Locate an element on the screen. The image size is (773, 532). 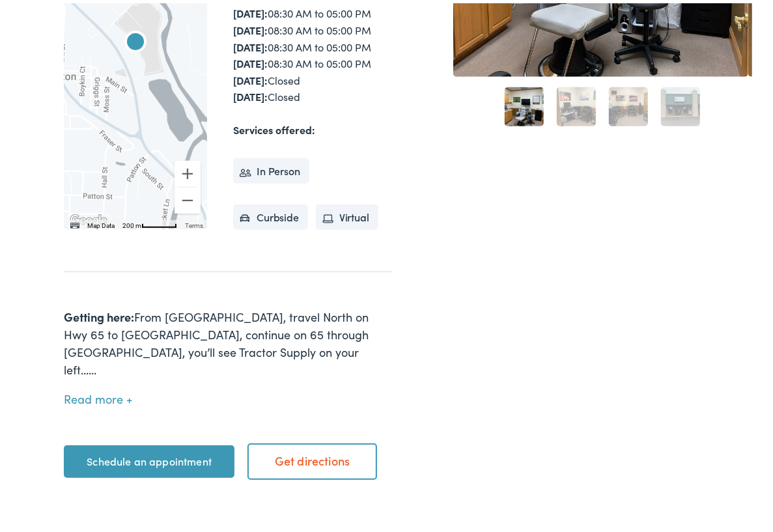
button: Map Scale: 200 m per 51 pixels is located at coordinates (150, 222).